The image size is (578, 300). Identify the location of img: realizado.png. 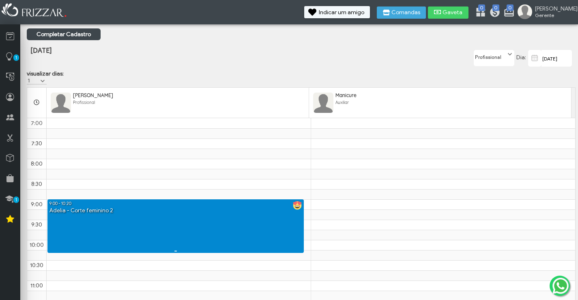
(297, 205).